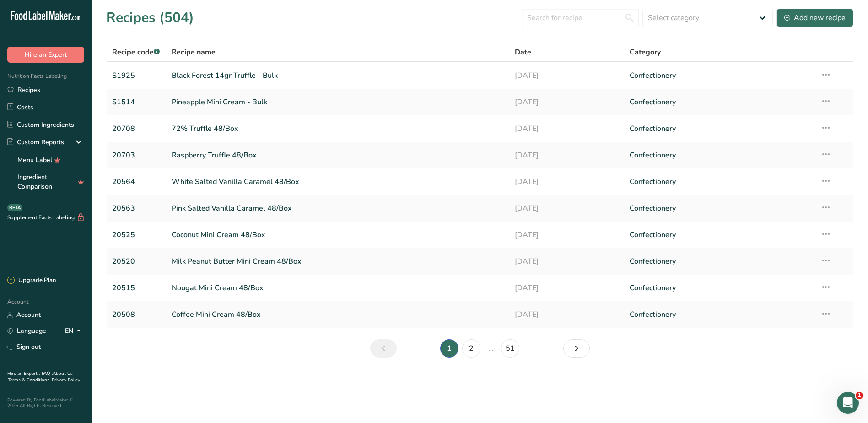  I want to click on h1: Recipes (504), so click(150, 17).